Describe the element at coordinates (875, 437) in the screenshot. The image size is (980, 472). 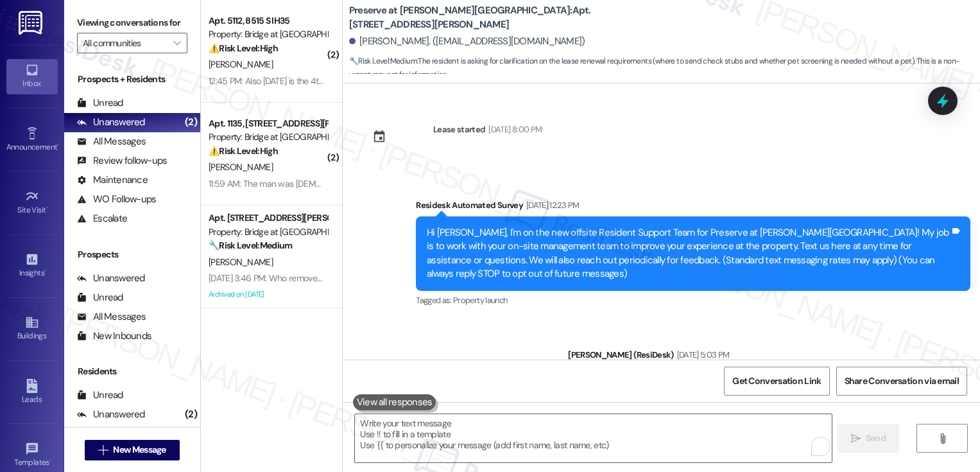
I see `span: Send` at that location.